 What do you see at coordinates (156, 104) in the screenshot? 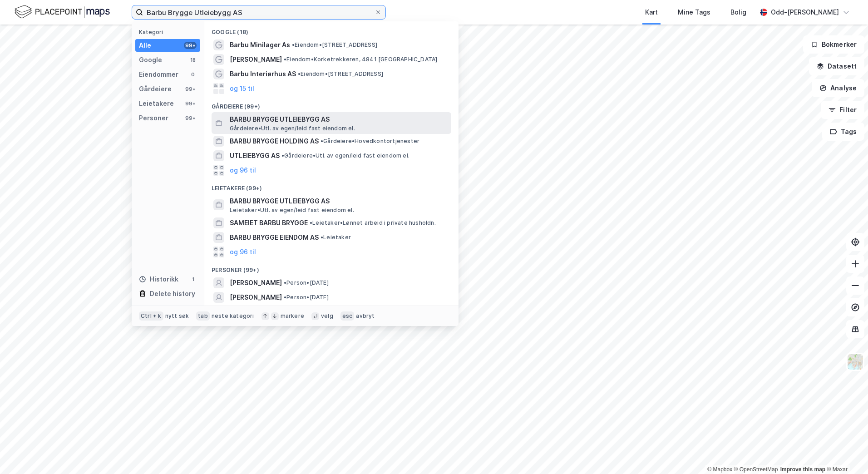
I see `div: Leietakere` at bounding box center [156, 104].